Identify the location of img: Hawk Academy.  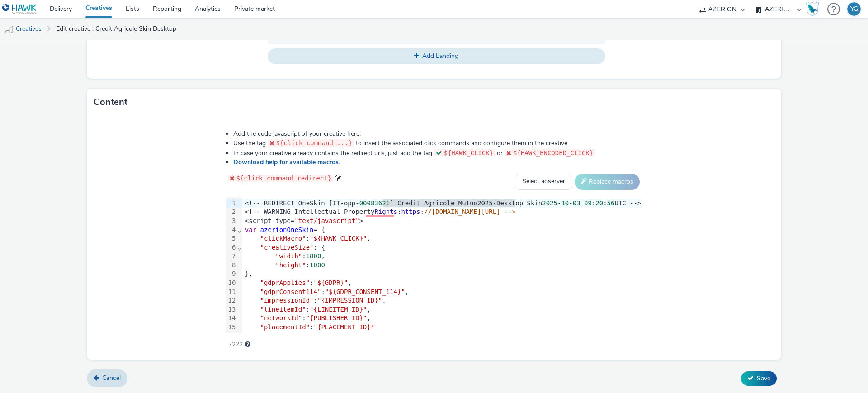
(812, 9).